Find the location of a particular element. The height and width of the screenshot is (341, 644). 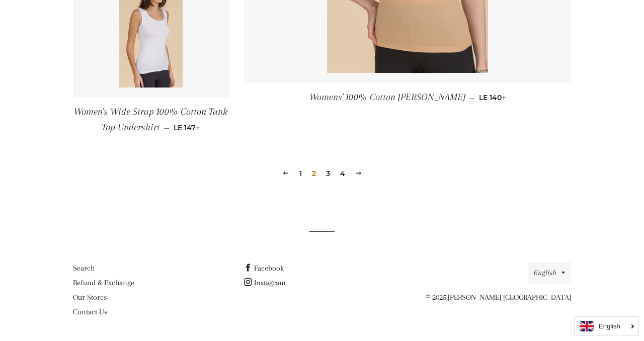

i: English is located at coordinates (610, 326).